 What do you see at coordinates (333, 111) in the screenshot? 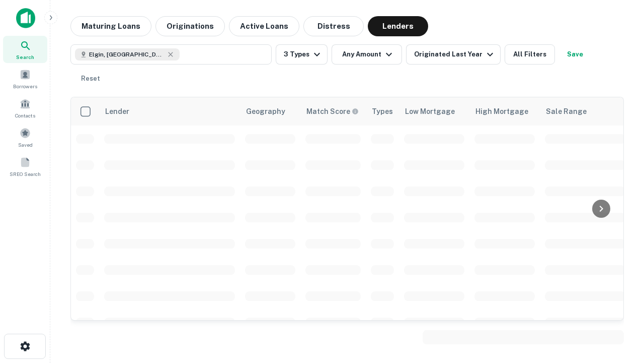
I see `div: Capitalize uses an advanced AI algorithm to match your search with the best lender. The match sco...` at bounding box center [333, 111].